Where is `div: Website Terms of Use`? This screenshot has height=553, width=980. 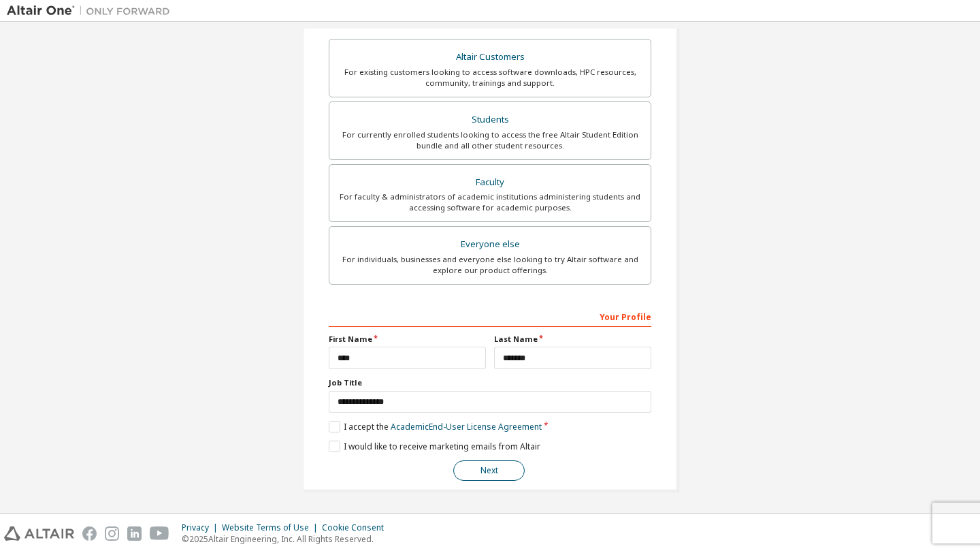 div: Website Terms of Use is located at coordinates (272, 527).